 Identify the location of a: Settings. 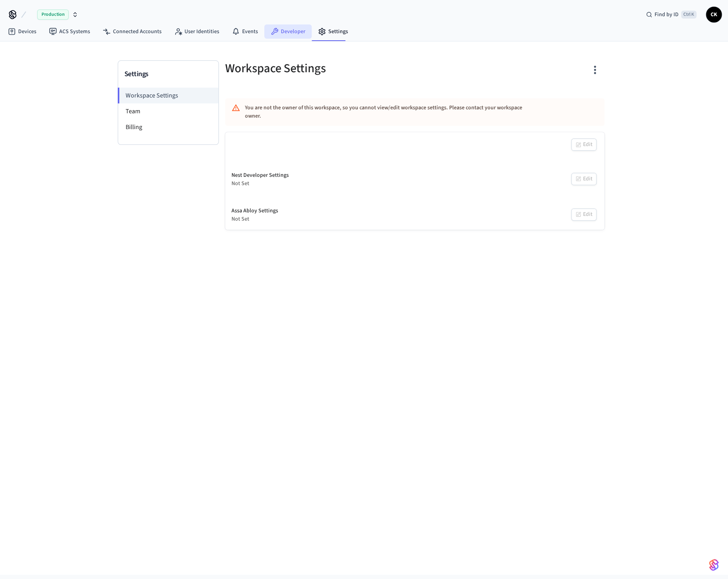
(333, 31).